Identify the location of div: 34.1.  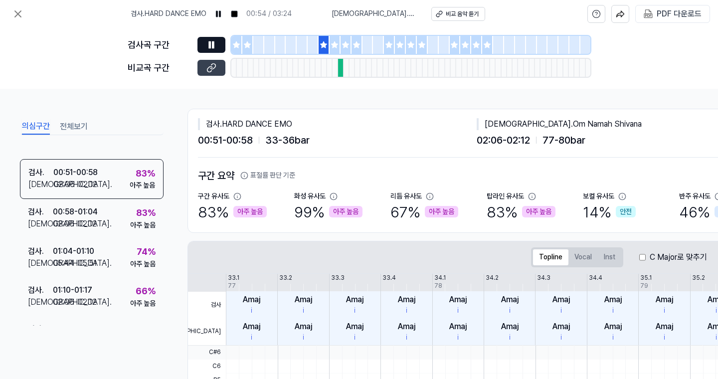
(440, 278).